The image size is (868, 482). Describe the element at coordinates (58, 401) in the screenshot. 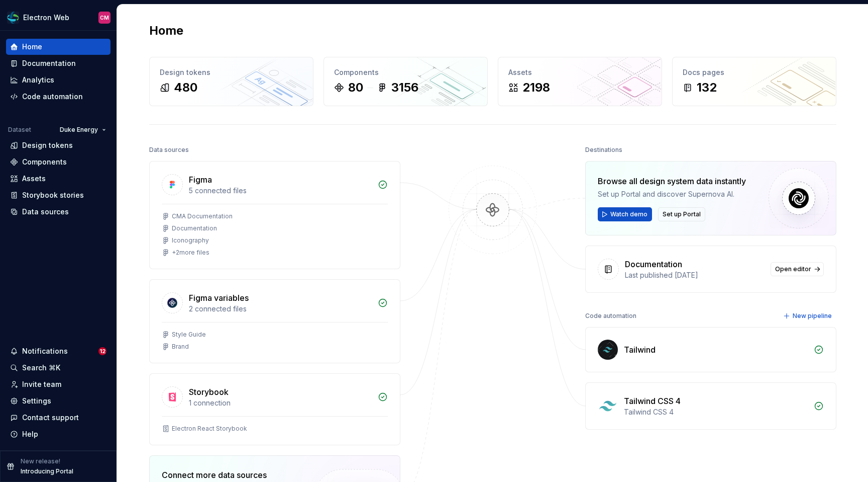

I see `a: Settings` at that location.